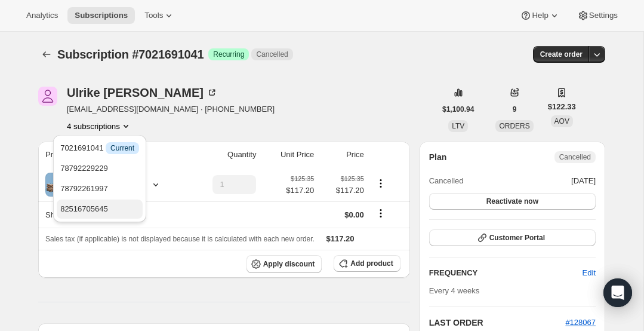 This screenshot has height=331, width=644. I want to click on span: Ulrike Richter, so click(48, 96).